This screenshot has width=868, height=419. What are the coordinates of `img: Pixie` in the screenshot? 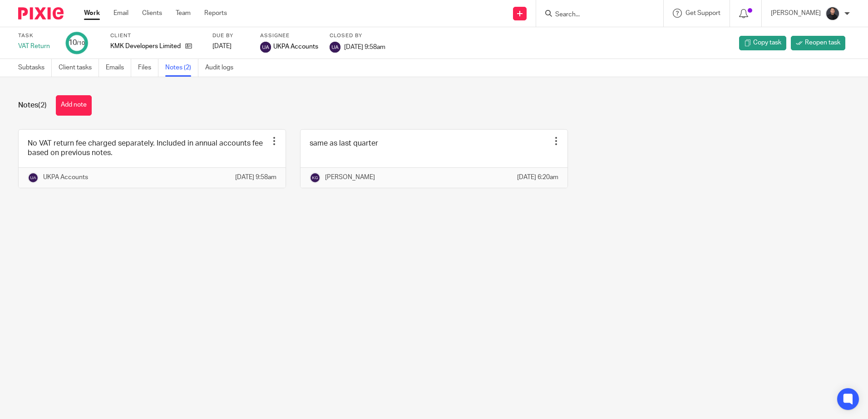 It's located at (41, 13).